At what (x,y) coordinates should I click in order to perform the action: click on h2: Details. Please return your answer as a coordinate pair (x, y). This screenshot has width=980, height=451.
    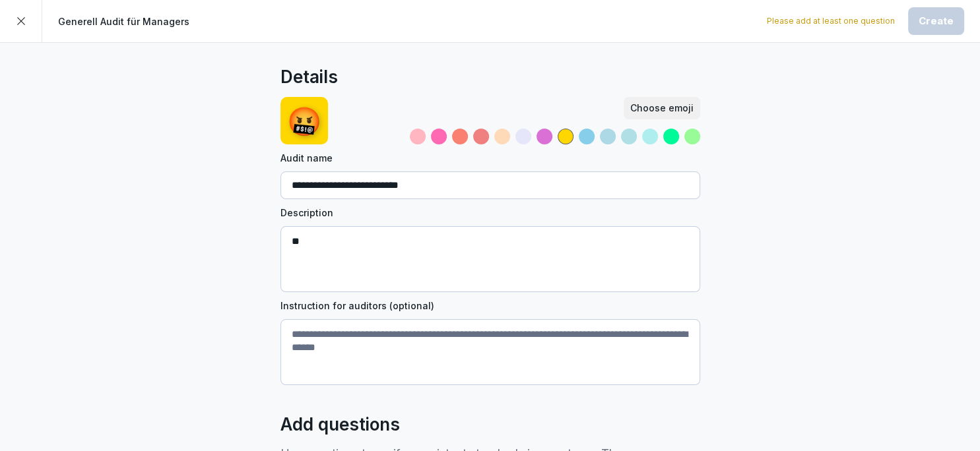
    Looking at the image, I should click on (309, 77).